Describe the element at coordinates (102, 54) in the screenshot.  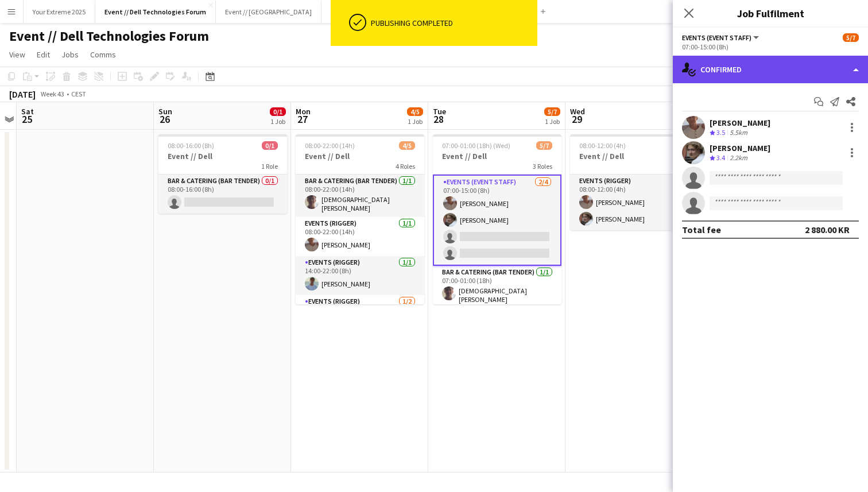
I see `span: Comms` at that location.